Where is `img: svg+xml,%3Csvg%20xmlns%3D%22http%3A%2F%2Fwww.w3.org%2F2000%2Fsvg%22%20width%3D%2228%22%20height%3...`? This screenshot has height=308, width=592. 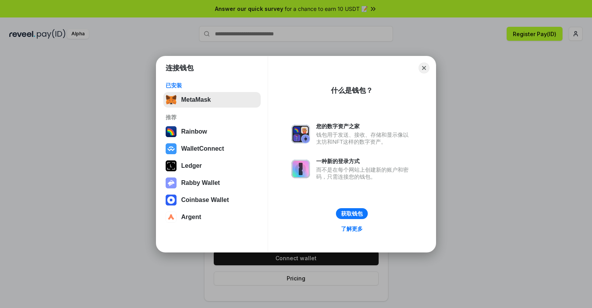
img: svg+xml,%3Csvg%20xmlns%3D%22http%3A%2F%2Fwww.w3.org%2F2000%2Fsvg%22%20width%3D%2228%22%20height%3... is located at coordinates (171, 166).